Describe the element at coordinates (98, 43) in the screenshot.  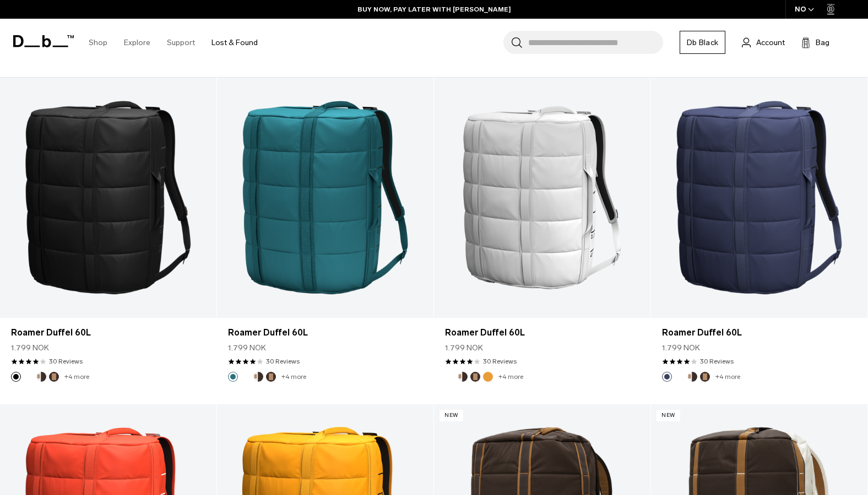
I see `a: Shop` at that location.